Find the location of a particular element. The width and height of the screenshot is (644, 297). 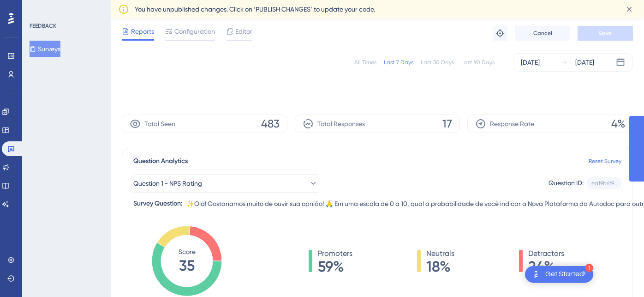

div: FEEDBACK is located at coordinates (43, 26).